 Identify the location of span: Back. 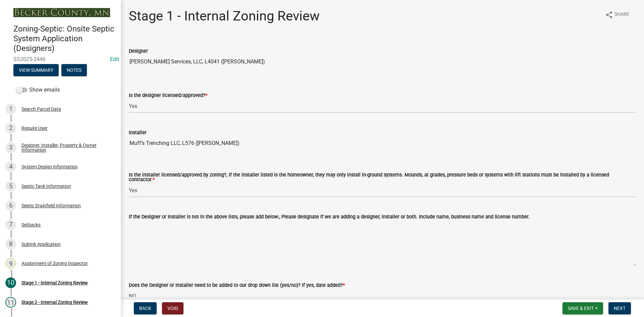
(145, 308).